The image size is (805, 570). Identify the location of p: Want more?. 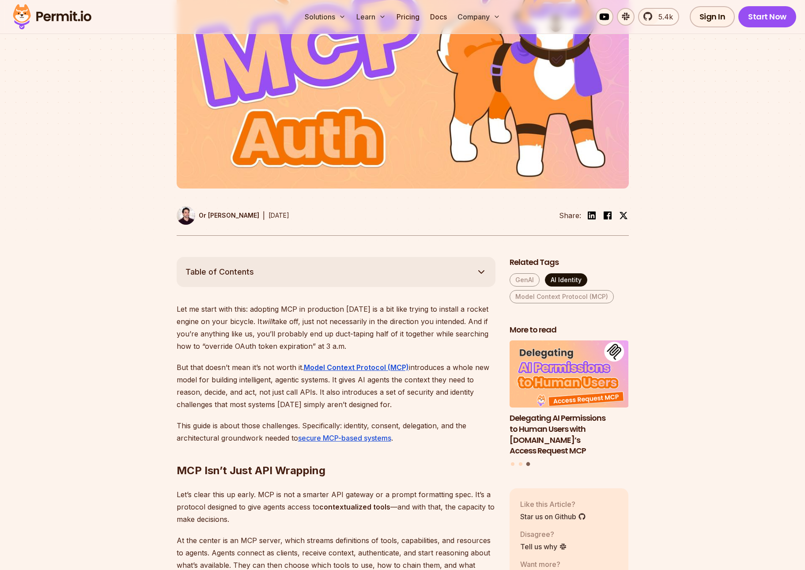
(555, 565).